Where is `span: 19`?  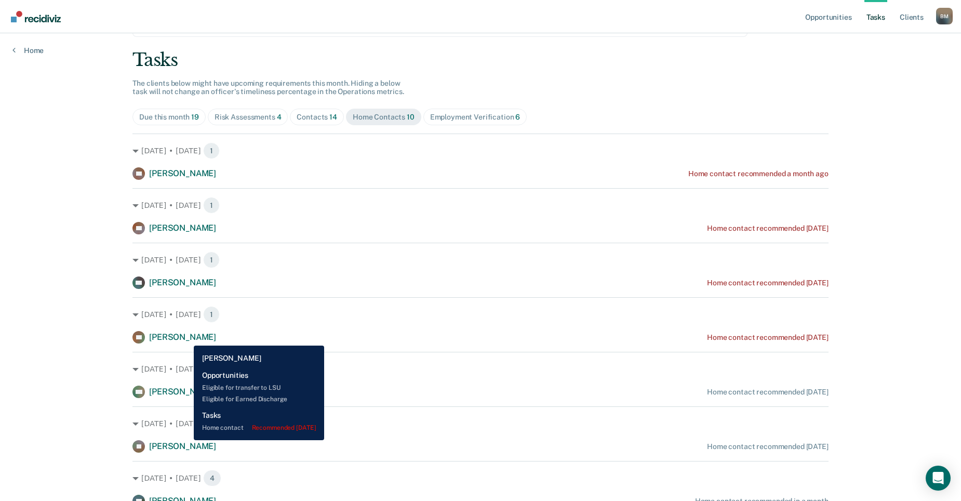 span: 19 is located at coordinates (195, 117).